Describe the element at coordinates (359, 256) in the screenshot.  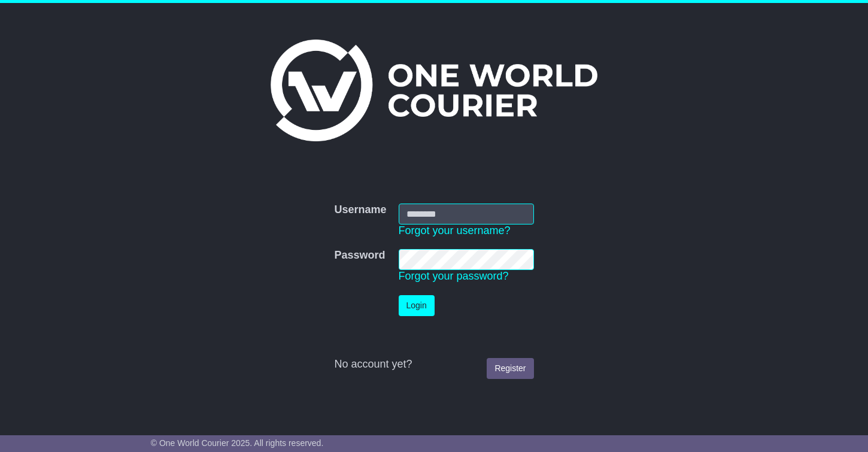
I see `label: Password` at that location.